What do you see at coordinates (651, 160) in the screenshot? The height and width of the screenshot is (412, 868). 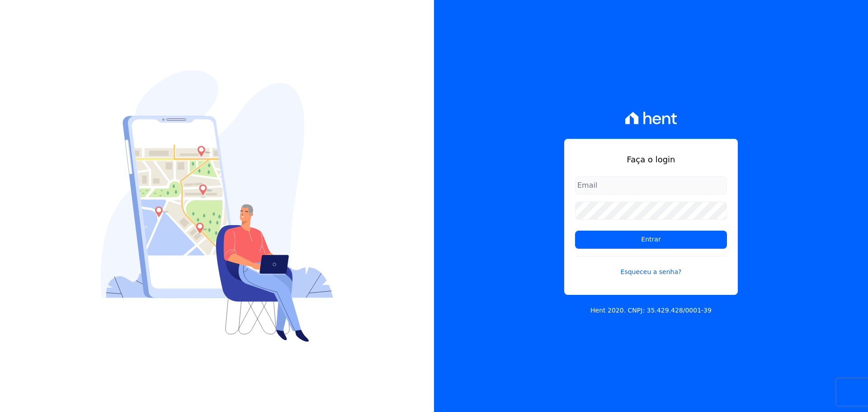 I see `h1: Faça o login` at bounding box center [651, 160].